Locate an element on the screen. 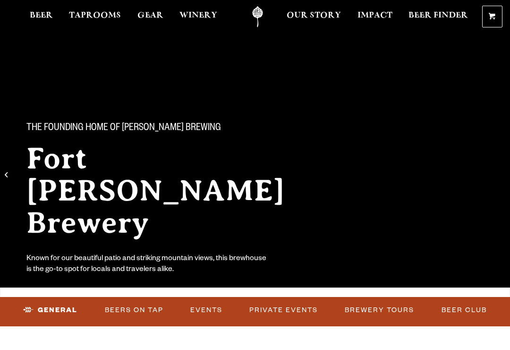 The height and width of the screenshot is (350, 510). a: Impact is located at coordinates (375, 17).